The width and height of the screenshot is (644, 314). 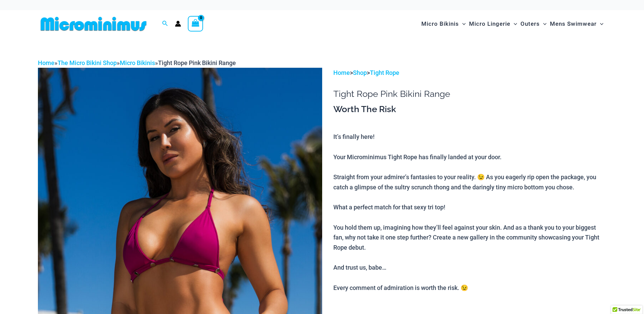 What do you see at coordinates (512, 24) in the screenshot?
I see `nav: Site Navigation` at bounding box center [512, 24].